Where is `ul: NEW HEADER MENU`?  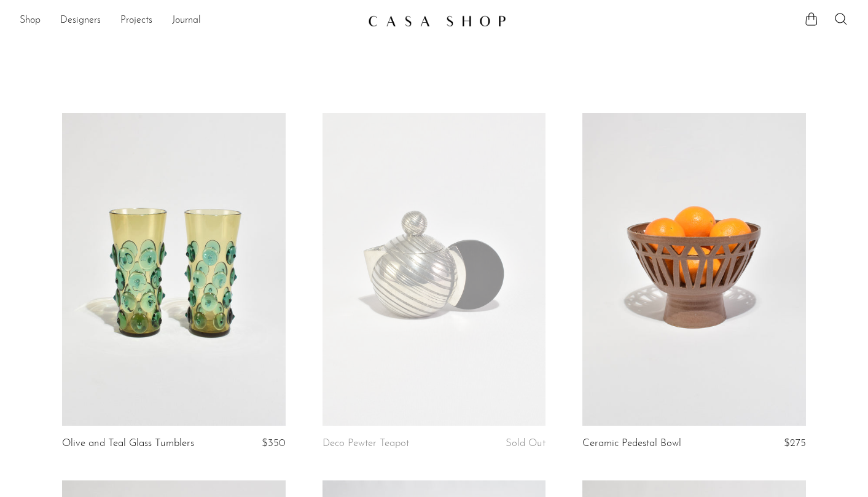 ul: NEW HEADER MENU is located at coordinates (189, 21).